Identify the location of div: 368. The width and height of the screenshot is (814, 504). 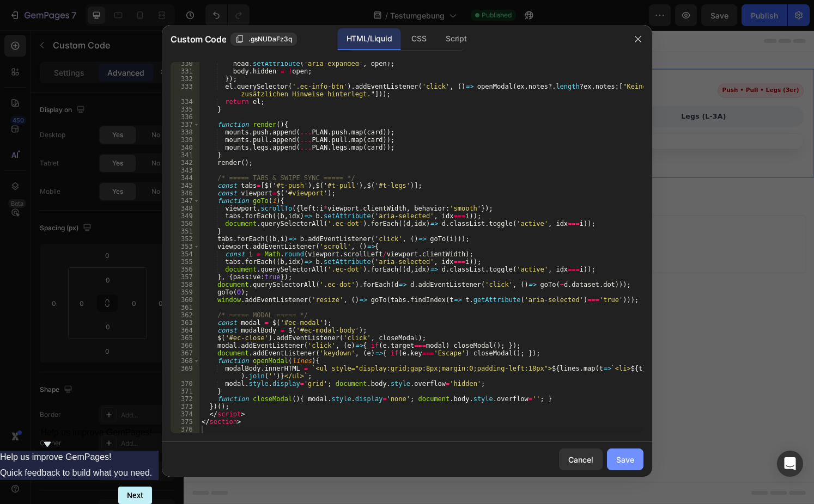
(184, 361).